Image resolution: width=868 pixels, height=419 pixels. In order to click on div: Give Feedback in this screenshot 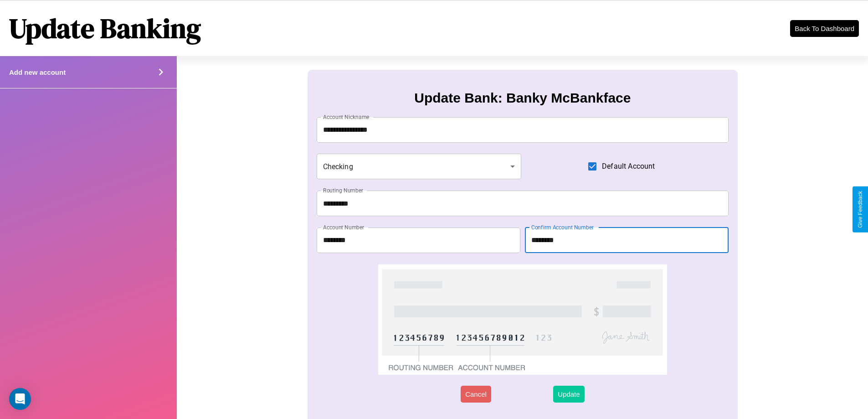, I will do `click(861, 210)`.